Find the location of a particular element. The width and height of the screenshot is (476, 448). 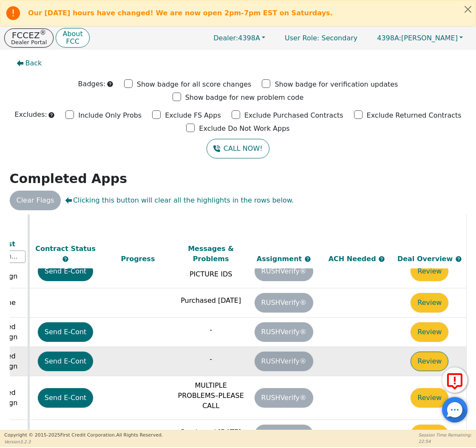

p: Copyright © 2015- 2025 First Credit Corporation. is located at coordinates (84, 435).